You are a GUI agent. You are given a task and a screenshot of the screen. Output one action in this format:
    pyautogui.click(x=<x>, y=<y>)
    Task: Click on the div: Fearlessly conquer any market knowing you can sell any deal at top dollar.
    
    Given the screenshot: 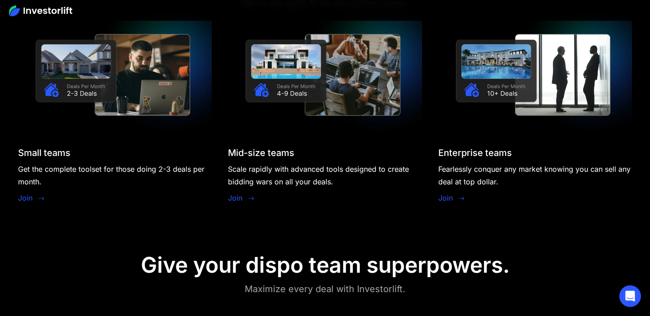 What is the action you would take?
    pyautogui.click(x=535, y=175)
    